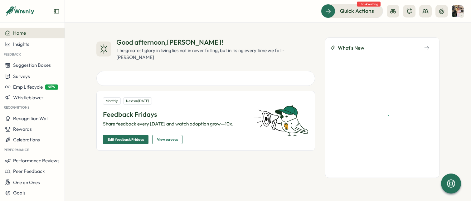 Image resolution: width=471 pixels, height=201 pixels. Describe the element at coordinates (28, 97) in the screenshot. I see `span: Whistleblower` at that location.